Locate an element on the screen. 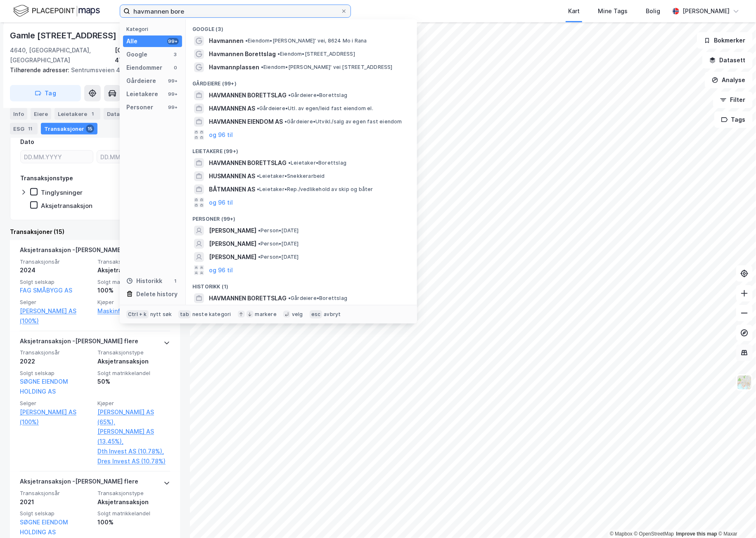  button: Tags is located at coordinates (733, 119).